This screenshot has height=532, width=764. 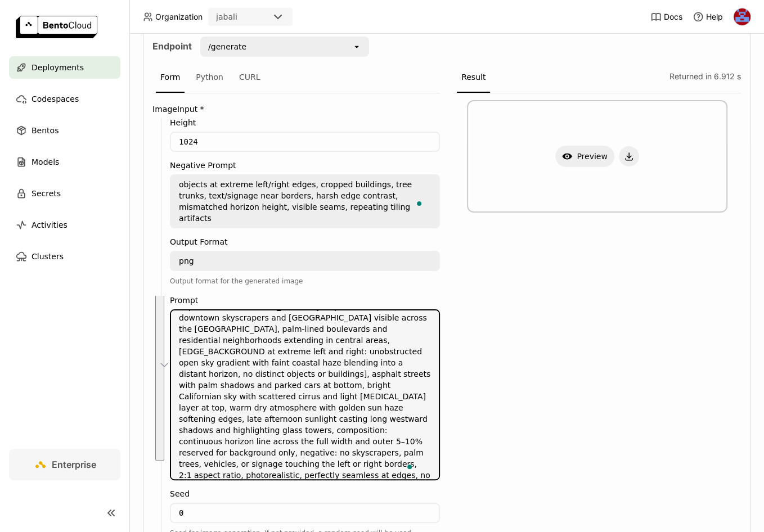 What do you see at coordinates (209, 78) in the screenshot?
I see `div: Python` at bounding box center [209, 78].